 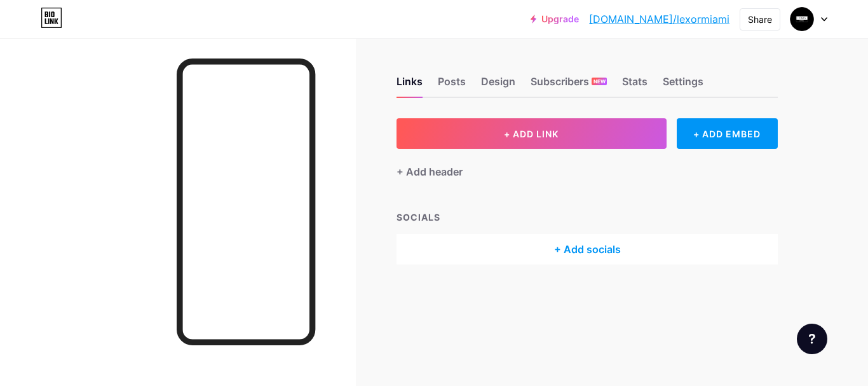 What do you see at coordinates (587, 249) in the screenshot?
I see `div: + Add socials` at bounding box center [587, 249].